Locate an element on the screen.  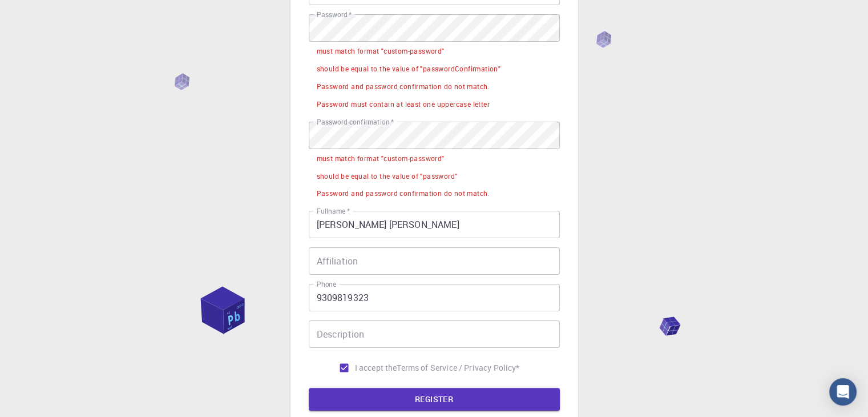
label: Password confirmation is located at coordinates (355, 122).